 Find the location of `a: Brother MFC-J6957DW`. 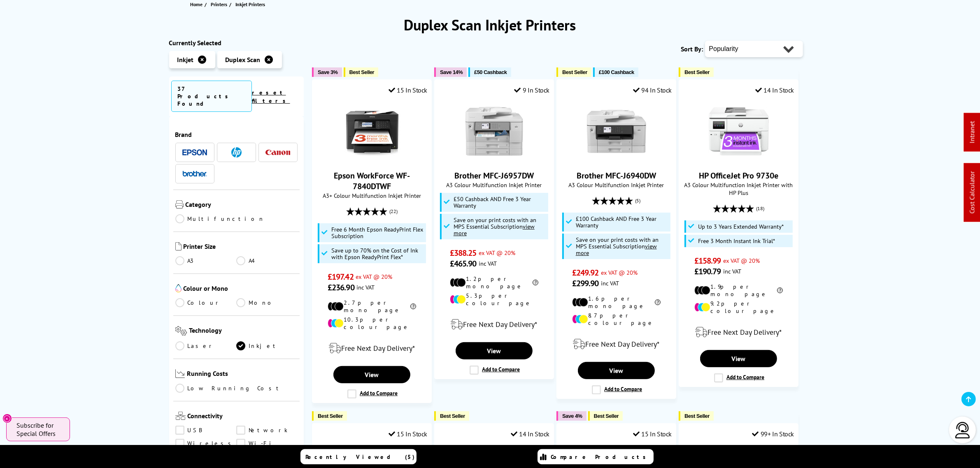

a: Brother MFC-J6957DW is located at coordinates (494, 159).